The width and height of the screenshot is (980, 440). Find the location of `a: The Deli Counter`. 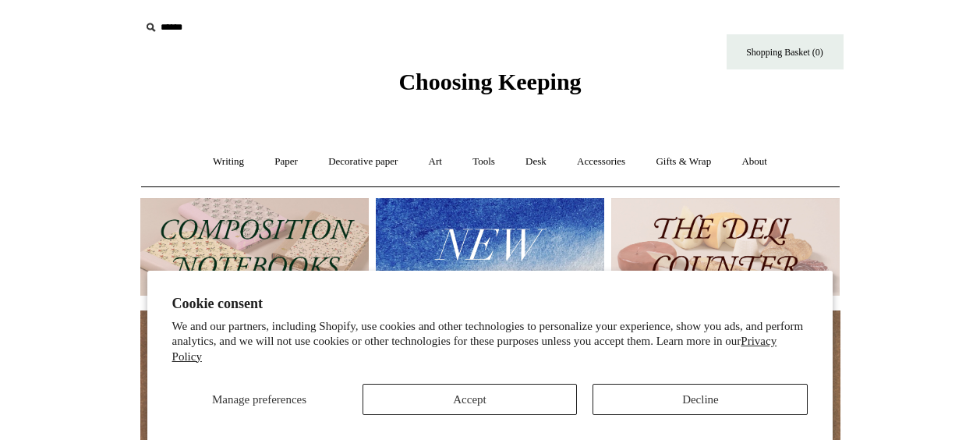

a: The Deli Counter is located at coordinates (725, 246).